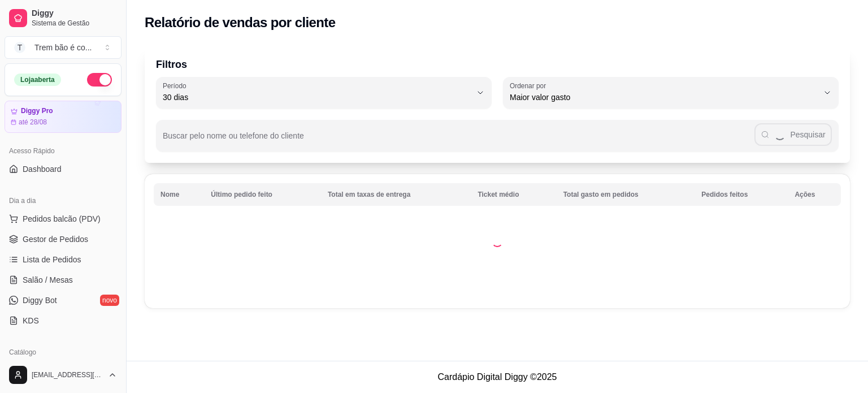  Describe the element at coordinates (497, 376) in the screenshot. I see `footer: Cardápio Digital Diggy © 2025` at that location.